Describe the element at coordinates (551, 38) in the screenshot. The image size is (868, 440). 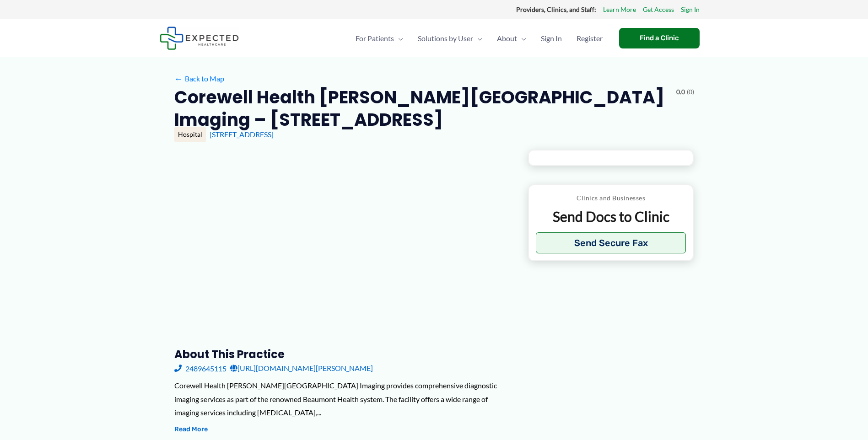
I see `span: Sign In` at that location.